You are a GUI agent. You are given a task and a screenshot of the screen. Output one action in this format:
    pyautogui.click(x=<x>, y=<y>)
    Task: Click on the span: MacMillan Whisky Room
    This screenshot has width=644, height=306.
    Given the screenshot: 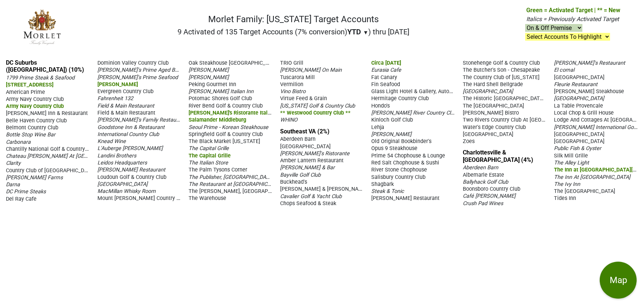 What is the action you would take?
    pyautogui.click(x=127, y=191)
    